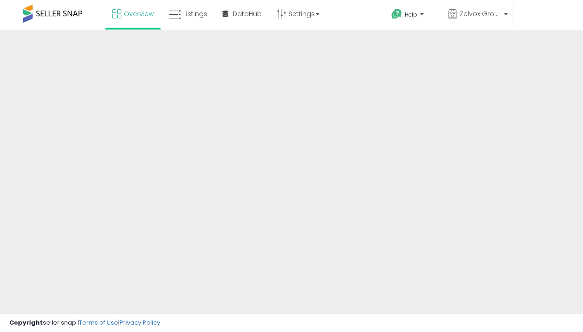  Describe the element at coordinates (411, 14) in the screenshot. I see `span: Help` at that location.